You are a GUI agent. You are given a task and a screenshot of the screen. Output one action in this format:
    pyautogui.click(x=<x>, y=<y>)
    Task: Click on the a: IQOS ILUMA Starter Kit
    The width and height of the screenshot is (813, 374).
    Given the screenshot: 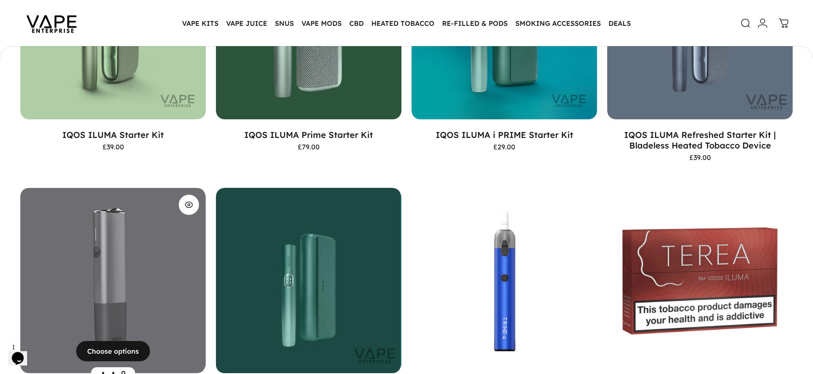 What is the action you would take?
    pyautogui.click(x=113, y=135)
    